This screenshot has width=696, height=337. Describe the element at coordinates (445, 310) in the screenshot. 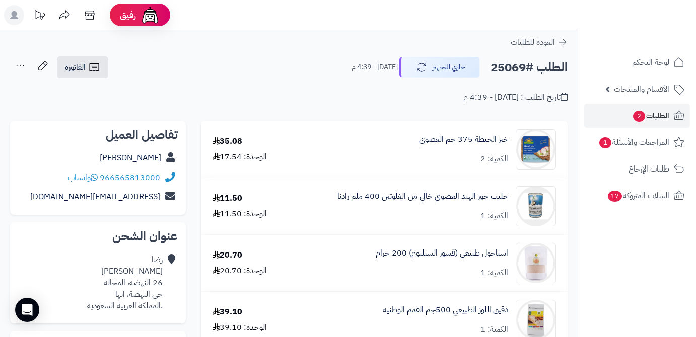

I see `a: دقيق اللوز الطبيعي 500جم القمم الوطنية` at that location.